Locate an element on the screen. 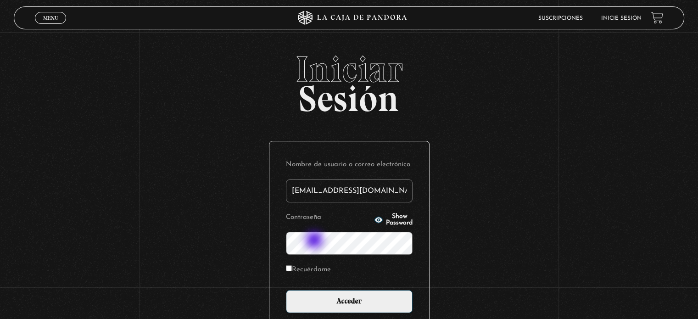  label: Nombre de usuario o correo electrónico is located at coordinates (349, 165).